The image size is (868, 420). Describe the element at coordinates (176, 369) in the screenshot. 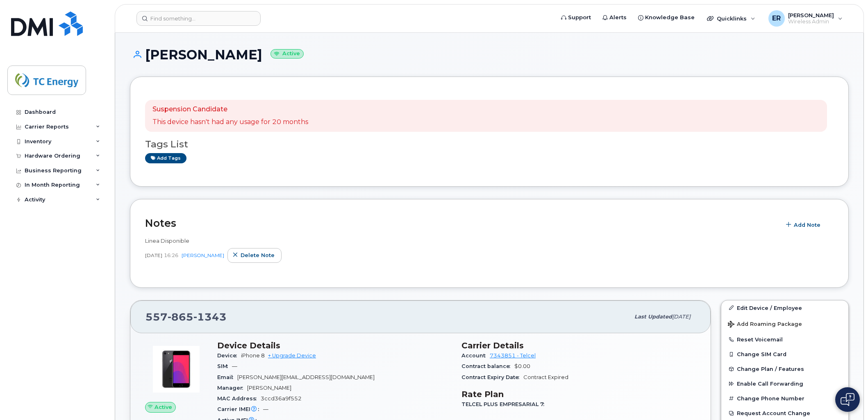

I see `img: image20231002-3703462-bzhi73.jpeg` at that location.